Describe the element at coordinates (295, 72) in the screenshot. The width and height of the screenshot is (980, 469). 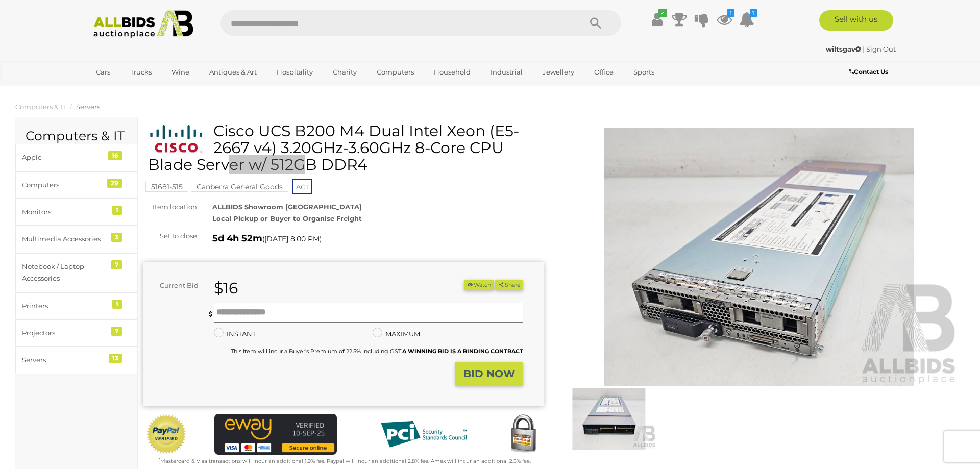
I see `a: Hospitality` at that location.